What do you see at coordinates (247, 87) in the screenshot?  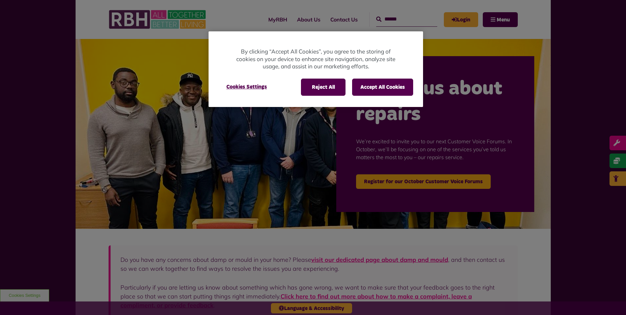 I see `button: Cookies Settings` at bounding box center [247, 87].